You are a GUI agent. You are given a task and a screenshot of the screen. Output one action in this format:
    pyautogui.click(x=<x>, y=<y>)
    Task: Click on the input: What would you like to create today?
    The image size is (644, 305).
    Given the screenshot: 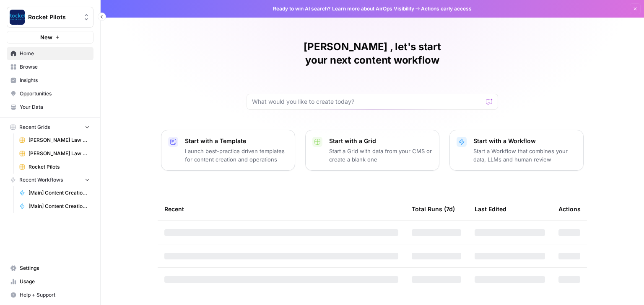 What is the action you would take?
    pyautogui.click(x=367, y=102)
    